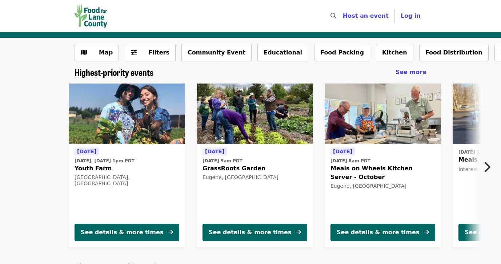 The width and height of the screenshot is (501, 264). Describe the element at coordinates (487, 167) in the screenshot. I see `i: chevron-right icon` at that location.